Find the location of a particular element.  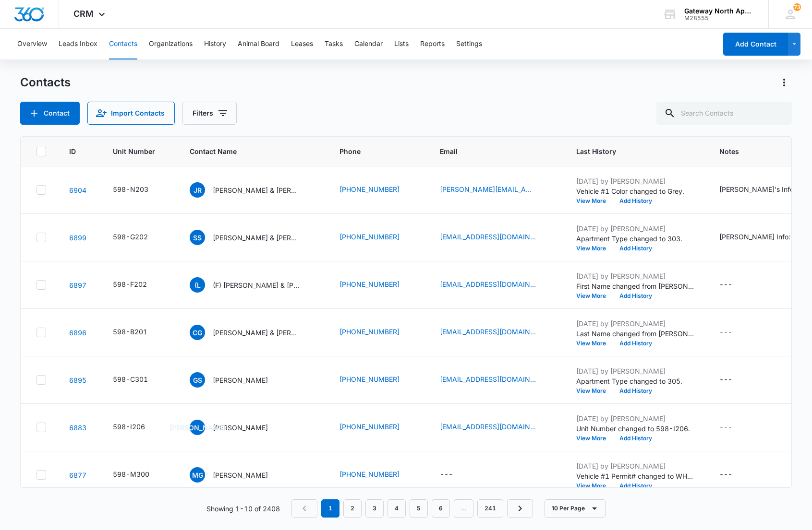

span: Unit Number is located at coordinates (140, 152).